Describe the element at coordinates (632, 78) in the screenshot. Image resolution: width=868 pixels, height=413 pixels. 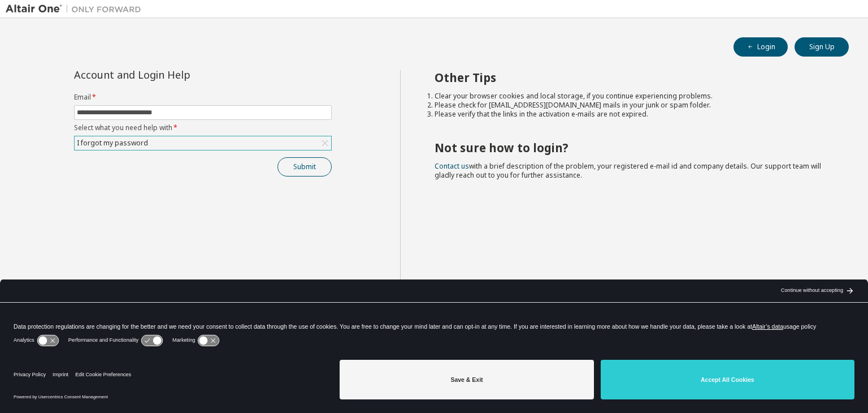
I see `h2: Other Tips` at that location.